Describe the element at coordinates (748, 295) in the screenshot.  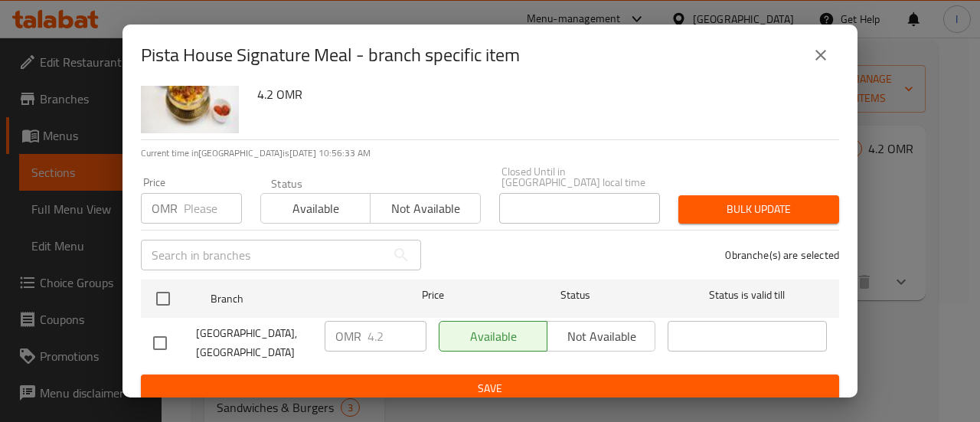
I see `span: Status is valid till` at that location.